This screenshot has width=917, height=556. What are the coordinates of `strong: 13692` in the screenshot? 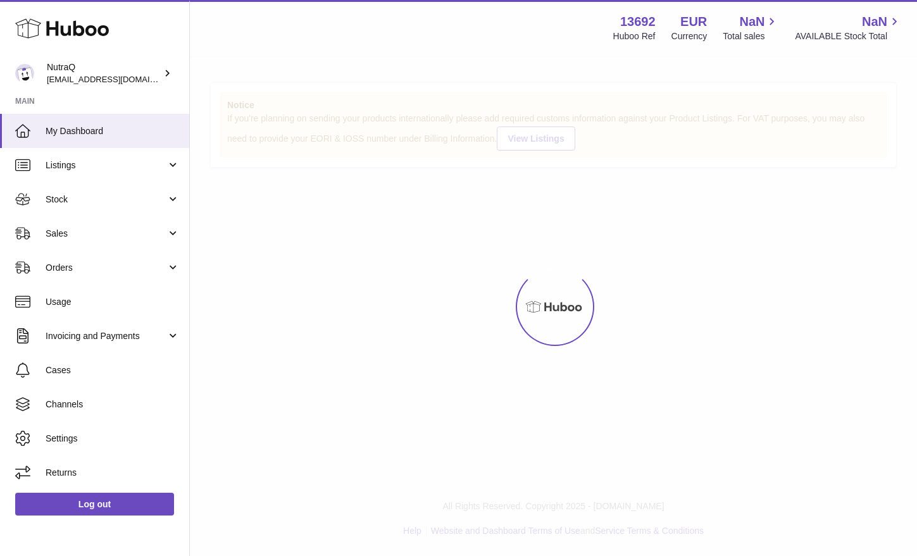 It's located at (638, 22).